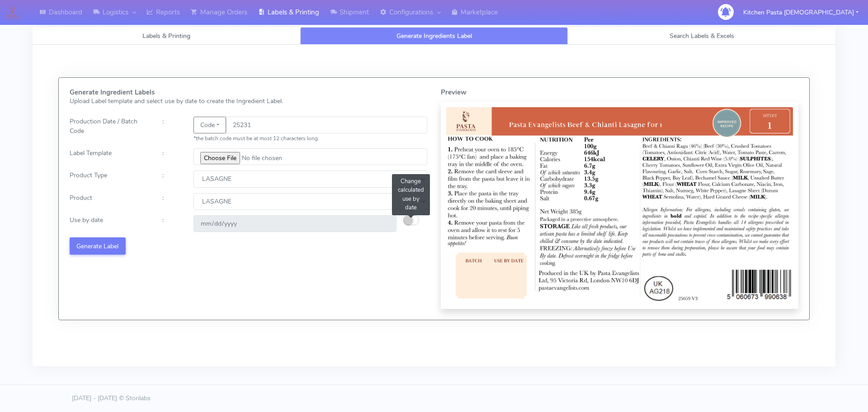 The width and height of the screenshot is (868, 412). I want to click on button: Code, so click(209, 125).